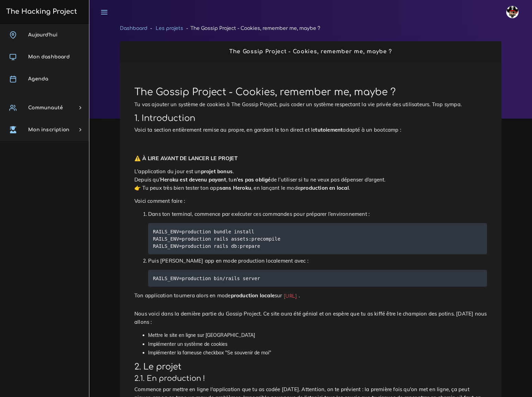 The height and width of the screenshot is (397, 532). Describe the element at coordinates (42, 35) in the screenshot. I see `span: Aujourd'hui` at that location.